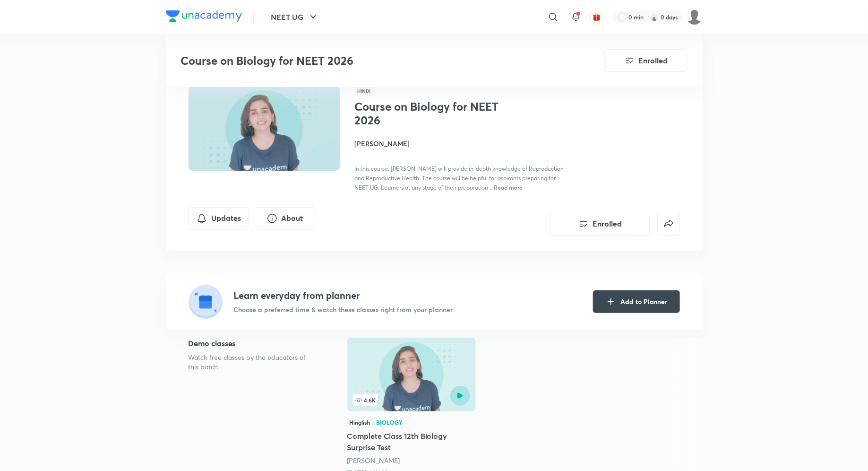 Image resolution: width=868 pixels, height=471 pixels. What do you see at coordinates (360, 422) in the screenshot?
I see `div: Hinglish` at bounding box center [360, 422].